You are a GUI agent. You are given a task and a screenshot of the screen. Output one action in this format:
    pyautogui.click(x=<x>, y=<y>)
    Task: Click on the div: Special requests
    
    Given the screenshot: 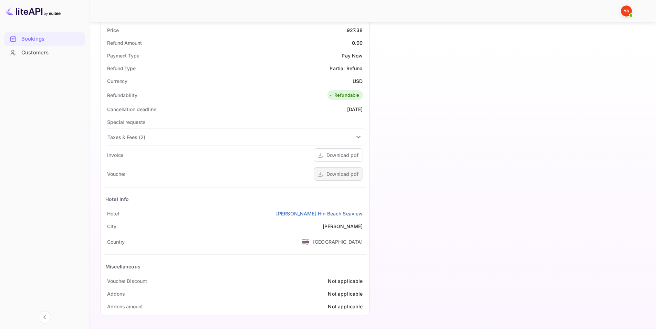 What is the action you would take?
    pyautogui.click(x=126, y=122)
    